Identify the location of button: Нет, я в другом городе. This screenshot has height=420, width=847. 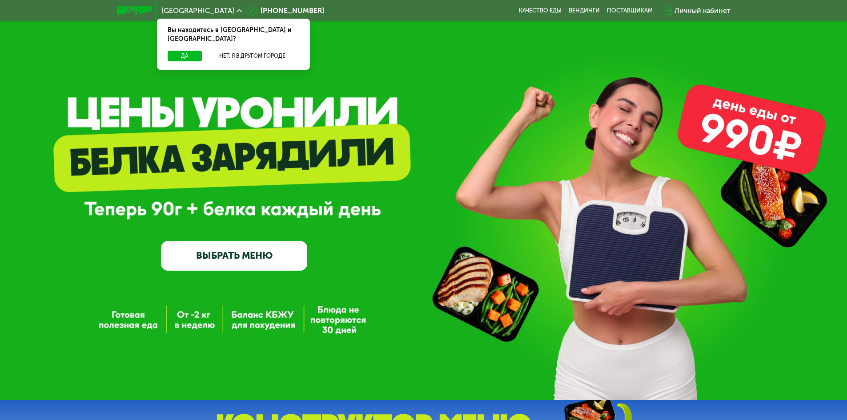
(252, 56).